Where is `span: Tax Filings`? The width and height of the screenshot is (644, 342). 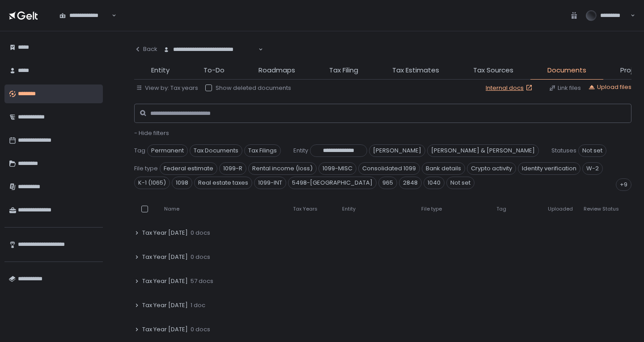
span: Tax Filings is located at coordinates (262, 150).